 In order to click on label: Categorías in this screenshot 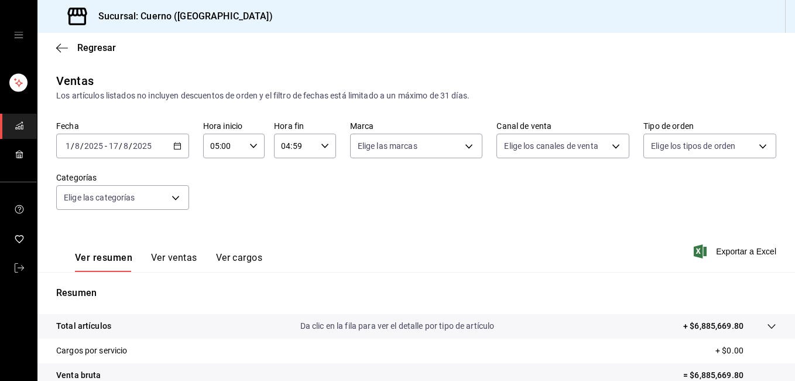, I will do `click(122, 177)`.